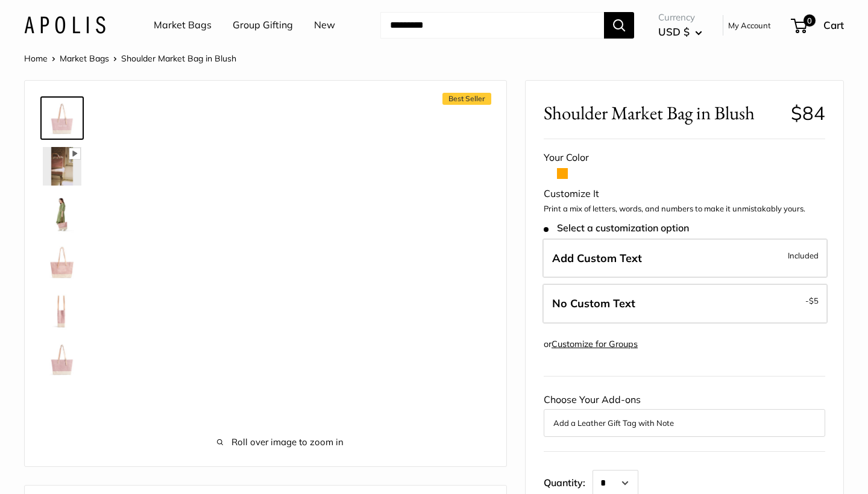 This screenshot has width=868, height=494. What do you see at coordinates (680, 32) in the screenshot?
I see `button: USD $` at bounding box center [680, 32].